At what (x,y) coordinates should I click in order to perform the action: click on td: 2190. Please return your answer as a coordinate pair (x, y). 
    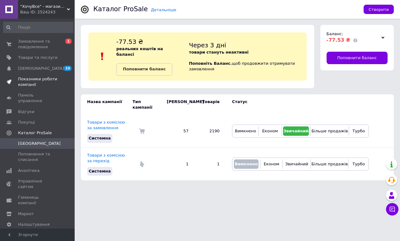
    Looking at the image, I should click on (210, 131).